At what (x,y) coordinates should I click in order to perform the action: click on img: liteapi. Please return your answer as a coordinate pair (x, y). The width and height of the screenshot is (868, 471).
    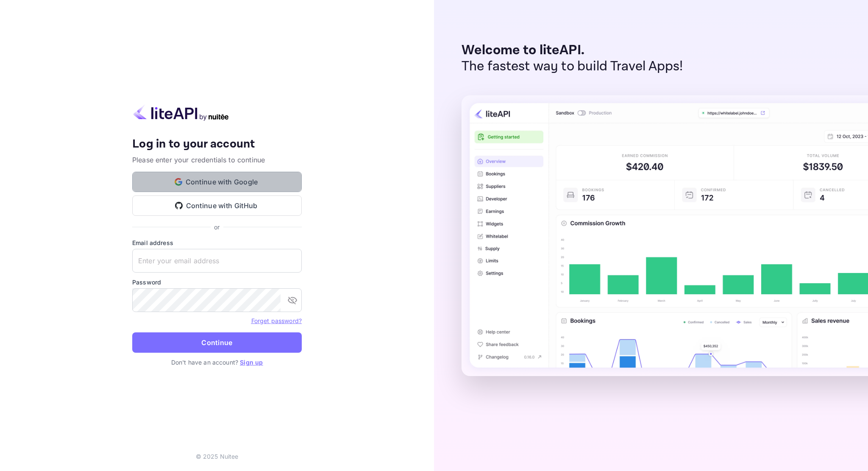
    Looking at the image, I should click on (181, 112).